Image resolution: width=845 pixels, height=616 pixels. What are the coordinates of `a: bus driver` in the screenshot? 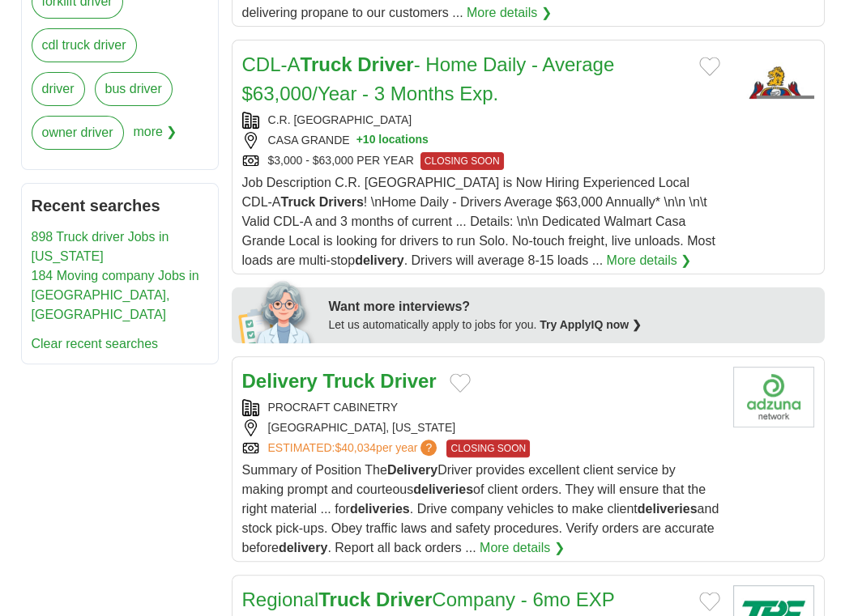 It's located at (134, 89).